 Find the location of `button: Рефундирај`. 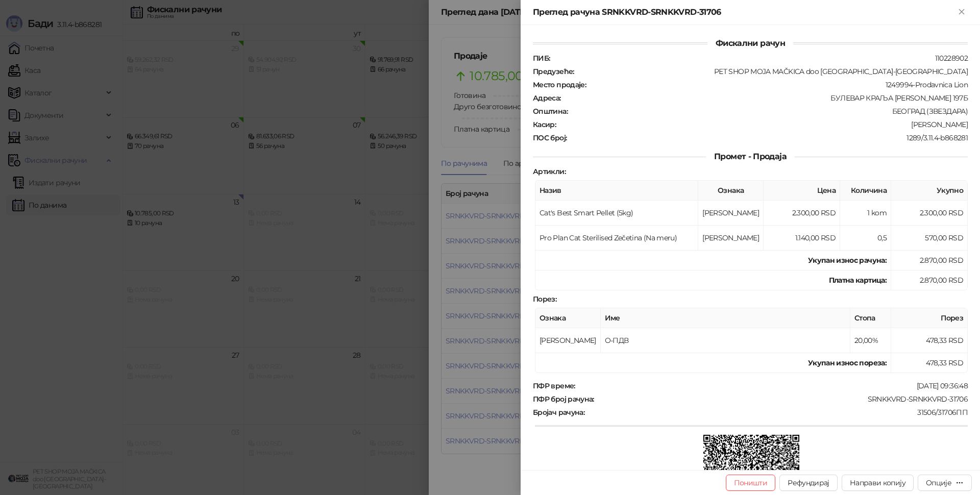

button: Рефундирај is located at coordinates (809, 483).